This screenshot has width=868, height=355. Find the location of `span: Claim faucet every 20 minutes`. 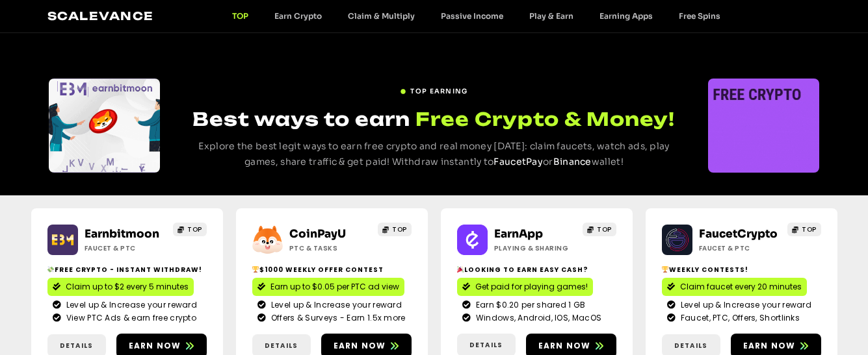

span: Claim faucet every 20 minutes is located at coordinates (740, 287).